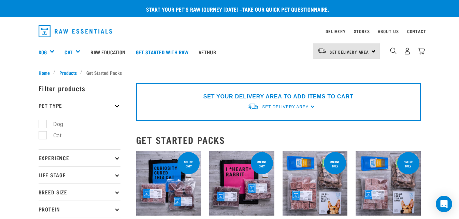  What do you see at coordinates (169, 183) in the screenshot?
I see `img: Assortment Of Raw Essential Products For Cats Including, Blue And Black Tote Bag With "Curiosity ...` at bounding box center [169, 183].